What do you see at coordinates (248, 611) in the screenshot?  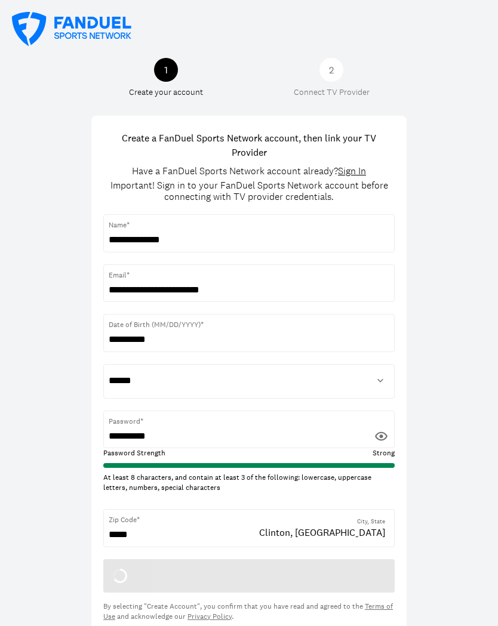 I see `a: Terms of Use` at bounding box center [248, 611].